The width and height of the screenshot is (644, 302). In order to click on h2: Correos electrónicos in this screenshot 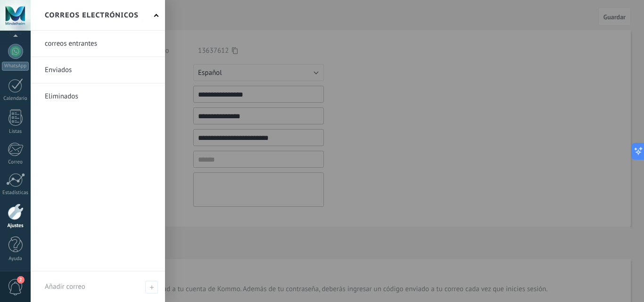, I will do `click(92, 15)`.